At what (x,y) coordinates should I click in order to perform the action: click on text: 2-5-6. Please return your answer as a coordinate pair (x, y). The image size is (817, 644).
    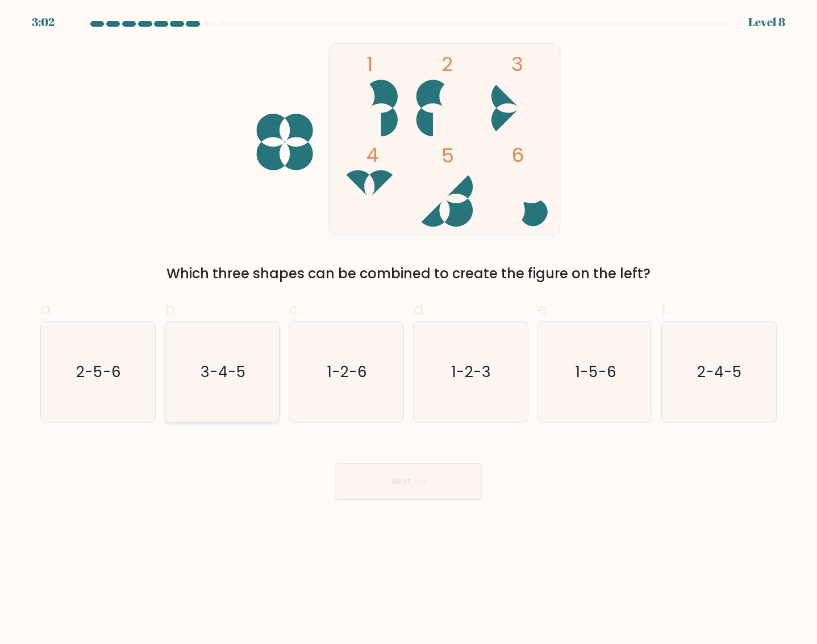
    Looking at the image, I should click on (99, 372).